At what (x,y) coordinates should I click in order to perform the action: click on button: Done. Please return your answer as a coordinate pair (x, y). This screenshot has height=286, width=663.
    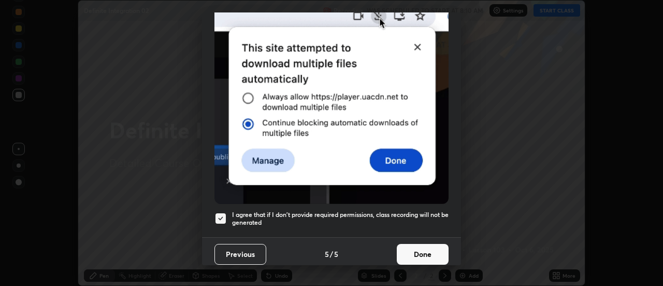
    Looking at the image, I should click on (423, 254).